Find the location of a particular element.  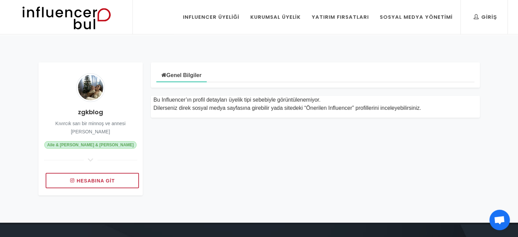

a: Hesabına git is located at coordinates (92, 180).